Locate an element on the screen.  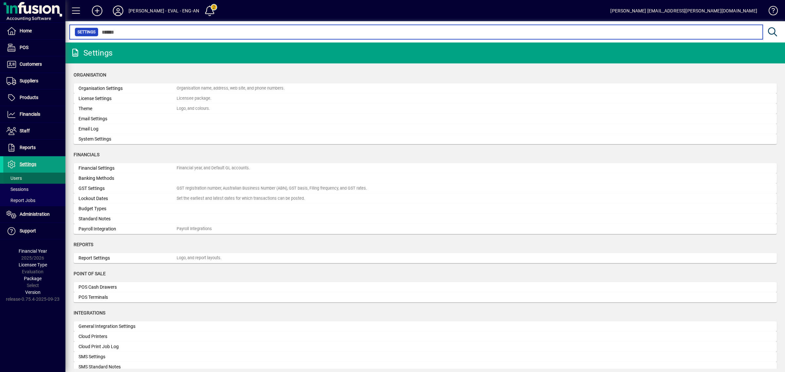
span: Organisation is located at coordinates (90, 75).